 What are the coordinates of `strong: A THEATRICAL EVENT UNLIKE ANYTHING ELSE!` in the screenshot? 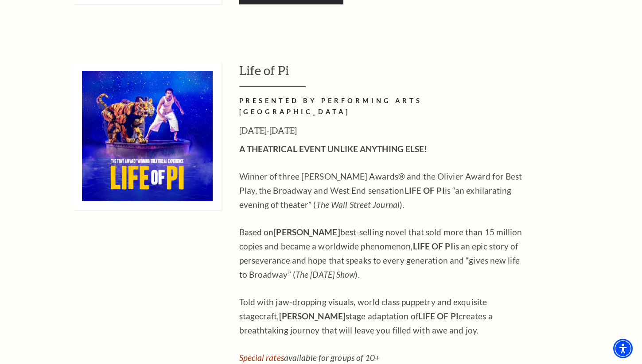 It's located at (333, 149).